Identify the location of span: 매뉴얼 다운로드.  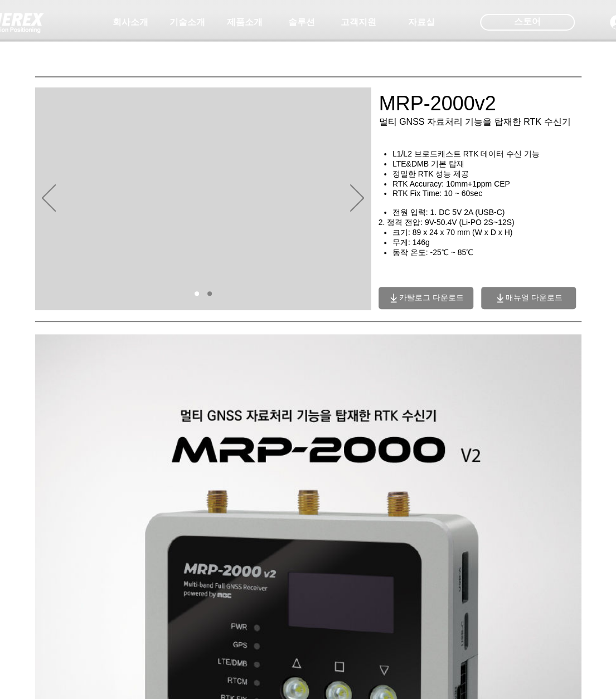
(534, 298).